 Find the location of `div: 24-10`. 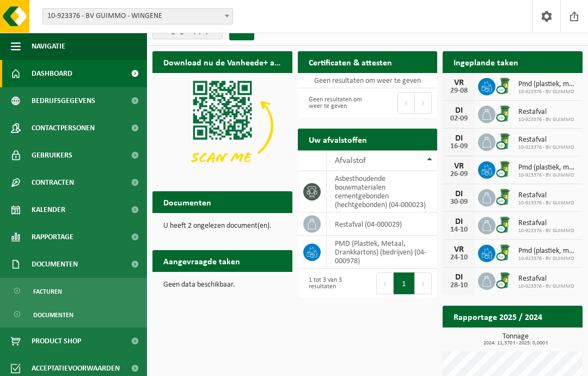

div: 24-10 is located at coordinates (459, 257).